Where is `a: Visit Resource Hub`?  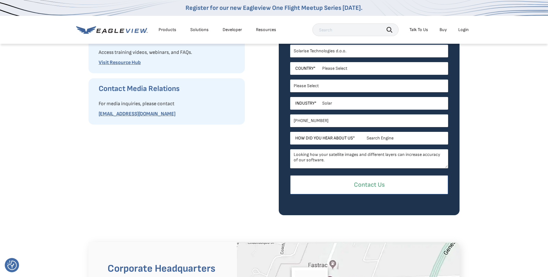 a: Visit Resource Hub is located at coordinates (120, 63).